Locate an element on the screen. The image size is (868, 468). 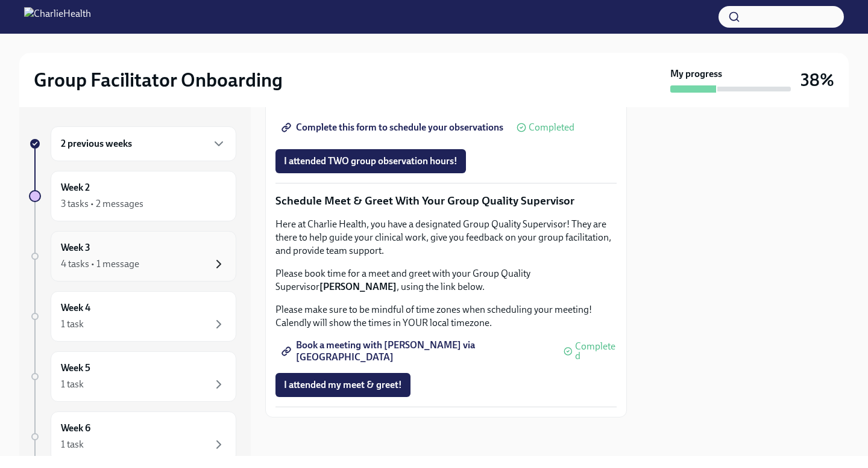
h6: Week 6 is located at coordinates (75, 429).